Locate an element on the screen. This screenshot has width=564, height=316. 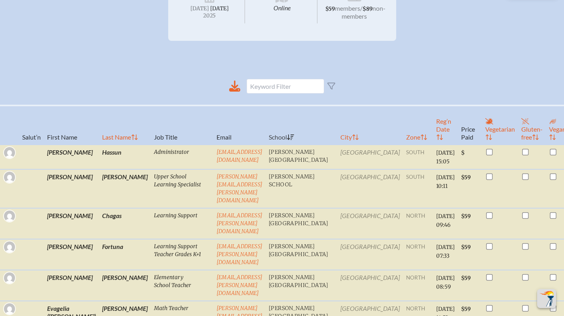
th: Gluten-free is located at coordinates (532, 125).